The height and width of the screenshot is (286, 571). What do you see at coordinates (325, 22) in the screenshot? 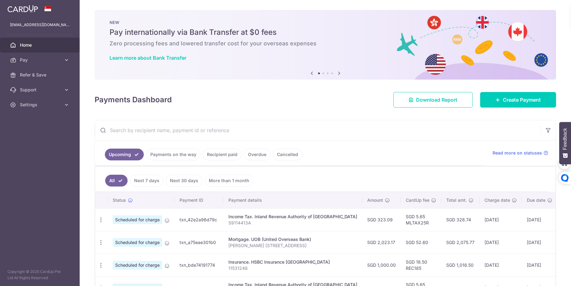
I see `p: NEW` at bounding box center [325, 22].